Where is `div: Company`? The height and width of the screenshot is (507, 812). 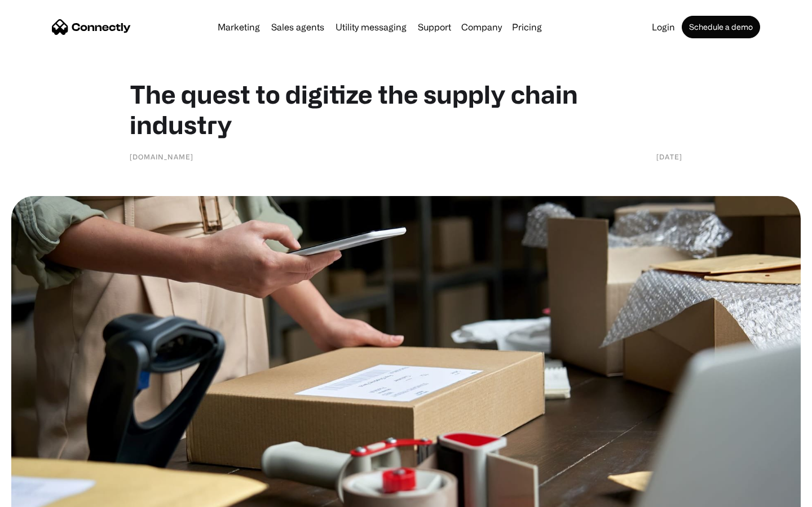 div: Company is located at coordinates (482, 27).